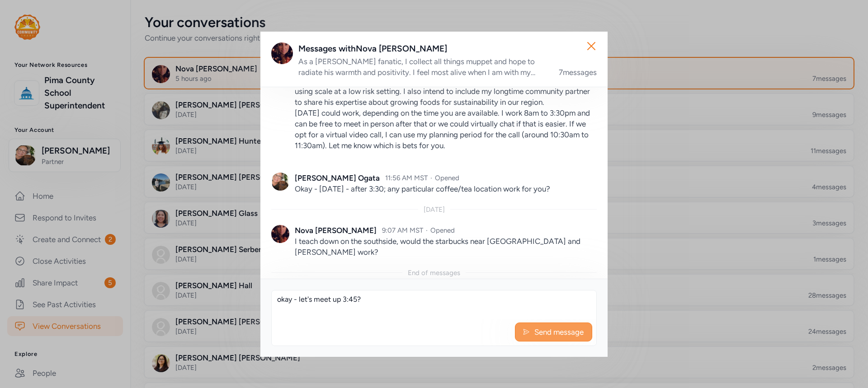 This screenshot has height=388, width=868. What do you see at coordinates (577, 72) in the screenshot?
I see `div: 7 messages` at bounding box center [577, 72].